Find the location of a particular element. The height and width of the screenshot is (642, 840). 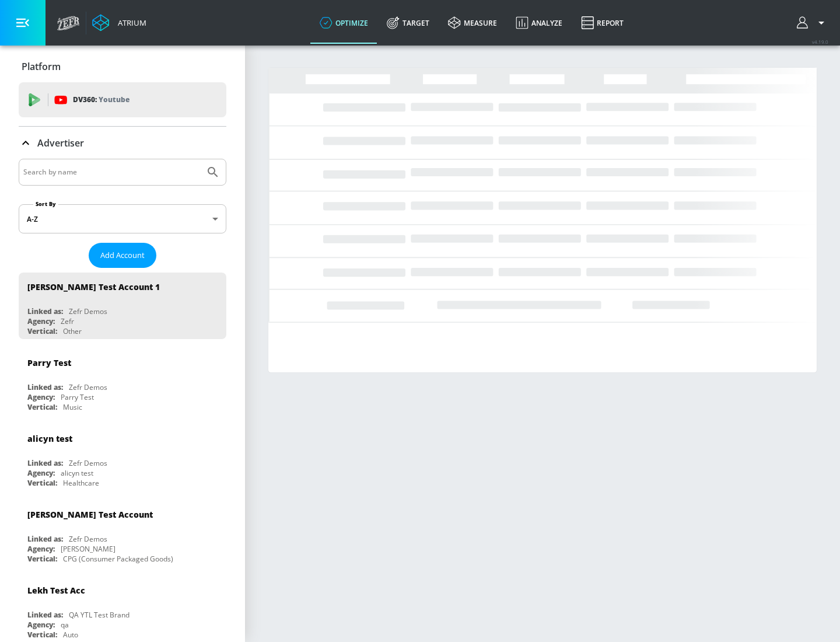

div: Music is located at coordinates (72, 407).